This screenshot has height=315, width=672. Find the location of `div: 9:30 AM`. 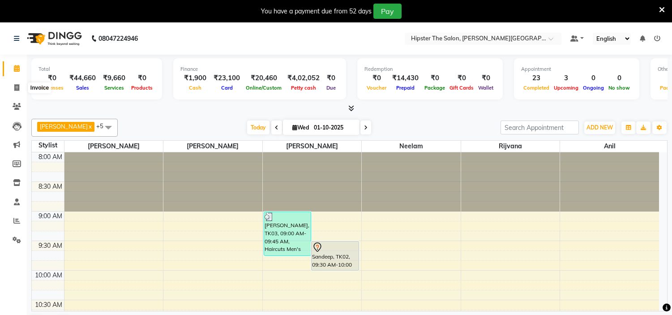

div: 9:30 AM is located at coordinates (50, 245).